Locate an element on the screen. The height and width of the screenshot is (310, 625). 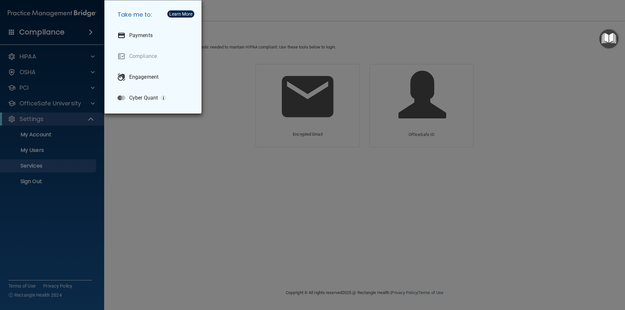
p: Engagement is located at coordinates (144, 77).